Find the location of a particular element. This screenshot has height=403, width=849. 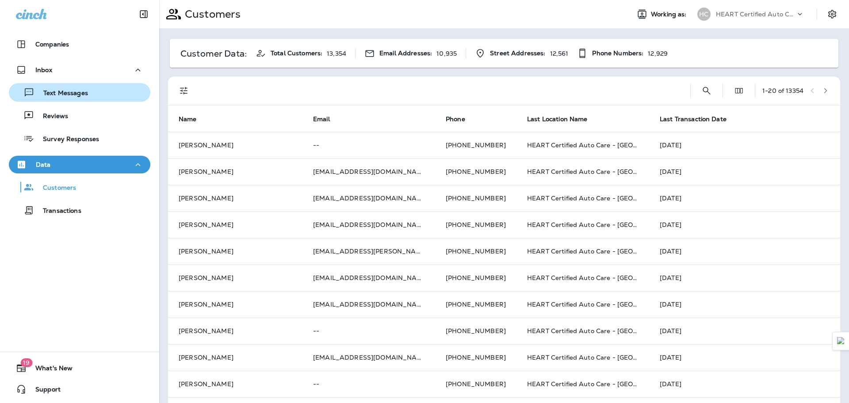

button: Filters is located at coordinates (184, 91).